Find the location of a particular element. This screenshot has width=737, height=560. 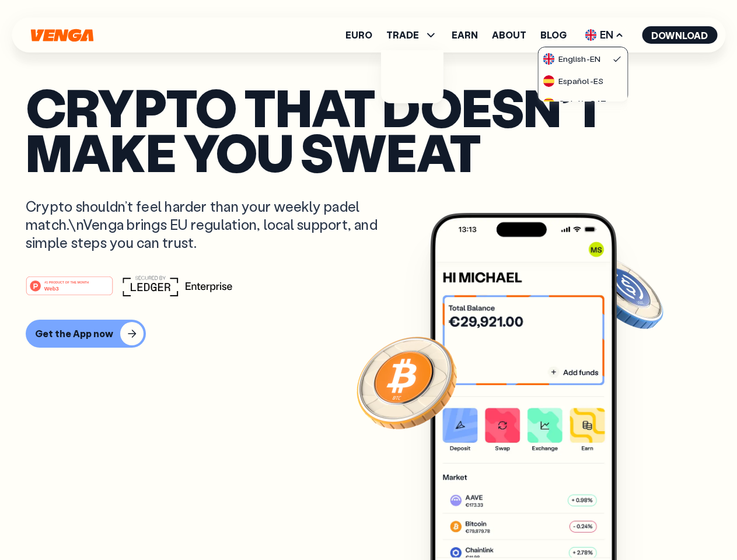

svg: Home is located at coordinates (62, 35).